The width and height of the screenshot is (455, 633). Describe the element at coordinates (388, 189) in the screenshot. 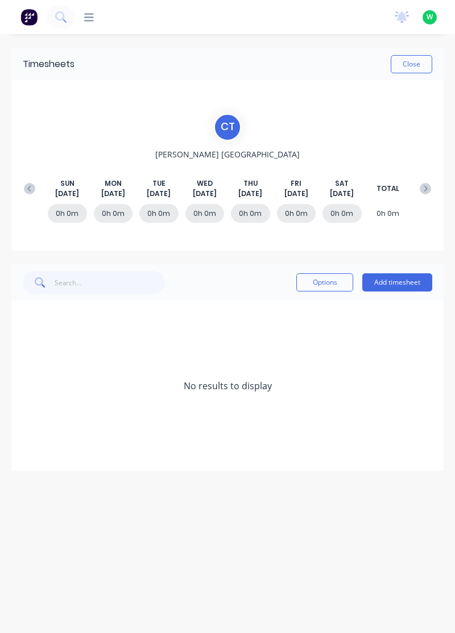

I see `span: TOTAL` at that location.